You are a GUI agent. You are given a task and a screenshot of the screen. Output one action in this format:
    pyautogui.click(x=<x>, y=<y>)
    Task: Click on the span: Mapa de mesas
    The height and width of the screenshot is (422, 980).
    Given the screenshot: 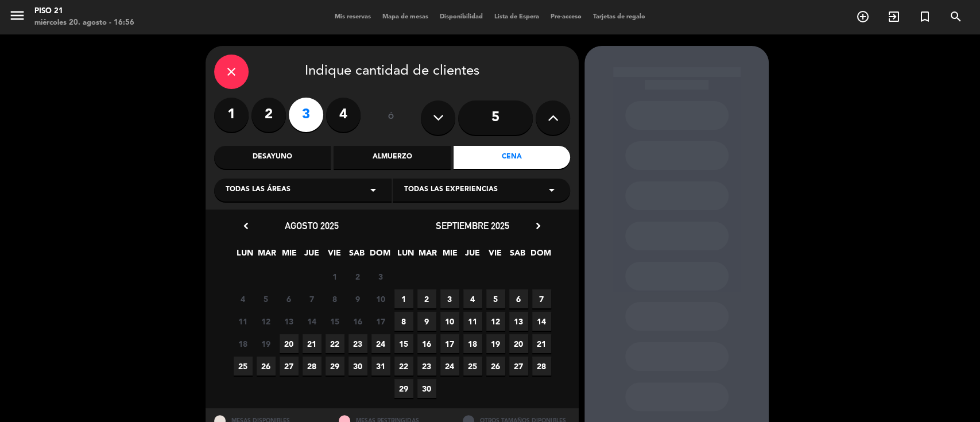 What is the action you would take?
    pyautogui.click(x=406, y=16)
    